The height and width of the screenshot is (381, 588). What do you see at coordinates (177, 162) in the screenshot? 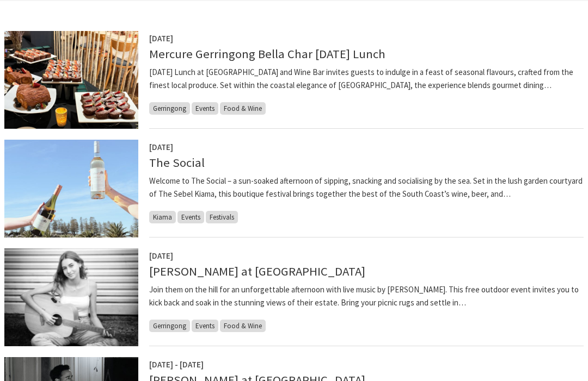
I see `a: The Social` at bounding box center [177, 162].